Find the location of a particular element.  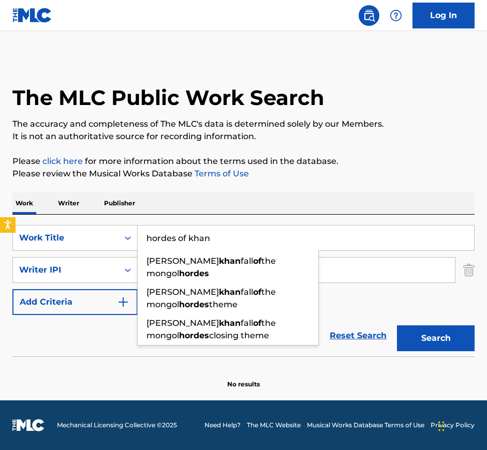

div: Help is located at coordinates (396, 16).